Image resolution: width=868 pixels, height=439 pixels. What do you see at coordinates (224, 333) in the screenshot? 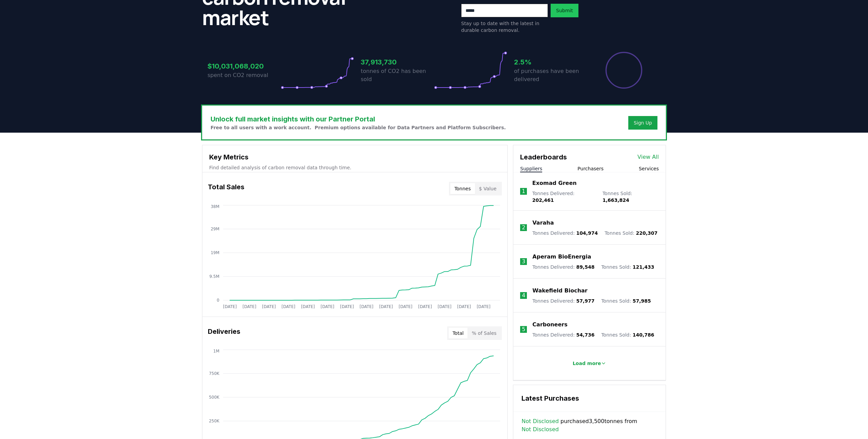
I see `h3: Deliveries` at bounding box center [224, 333].